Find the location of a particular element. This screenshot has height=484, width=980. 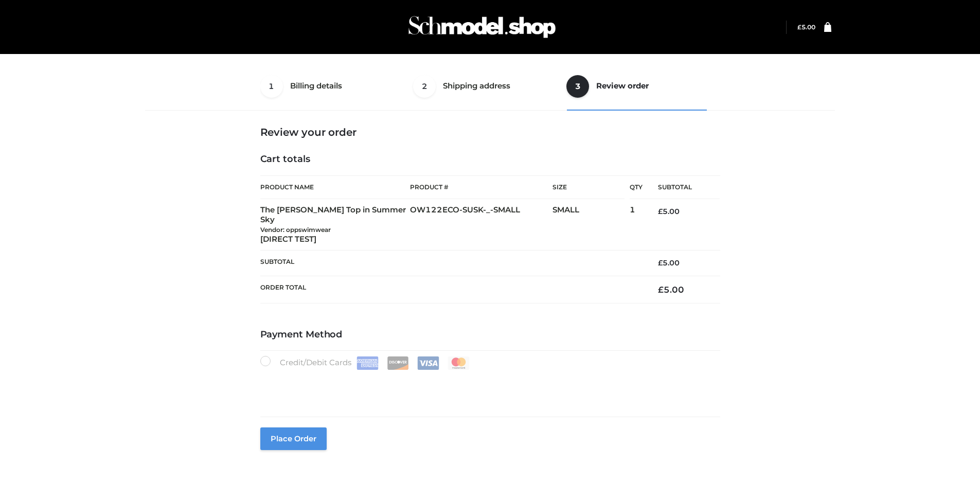

td: OW122ECO-SUSK-_-SMALL is located at coordinates (481, 224).